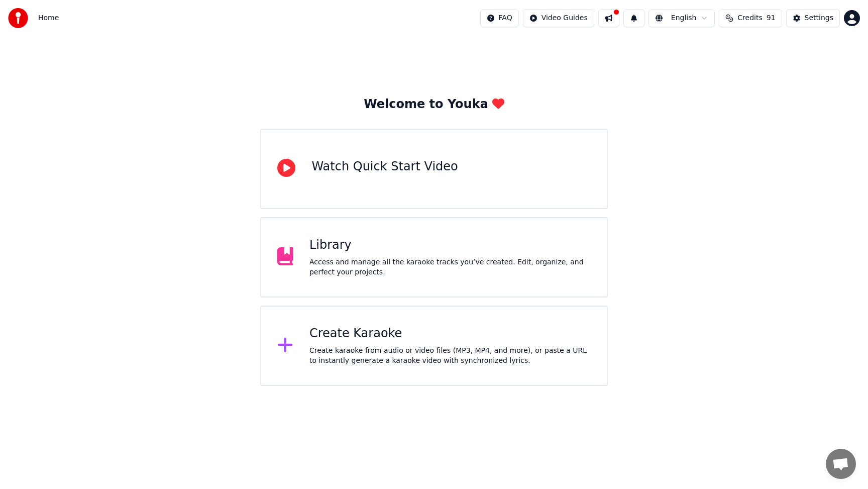 This screenshot has height=489, width=868. I want to click on div: Welcome to Youka, so click(434, 104).